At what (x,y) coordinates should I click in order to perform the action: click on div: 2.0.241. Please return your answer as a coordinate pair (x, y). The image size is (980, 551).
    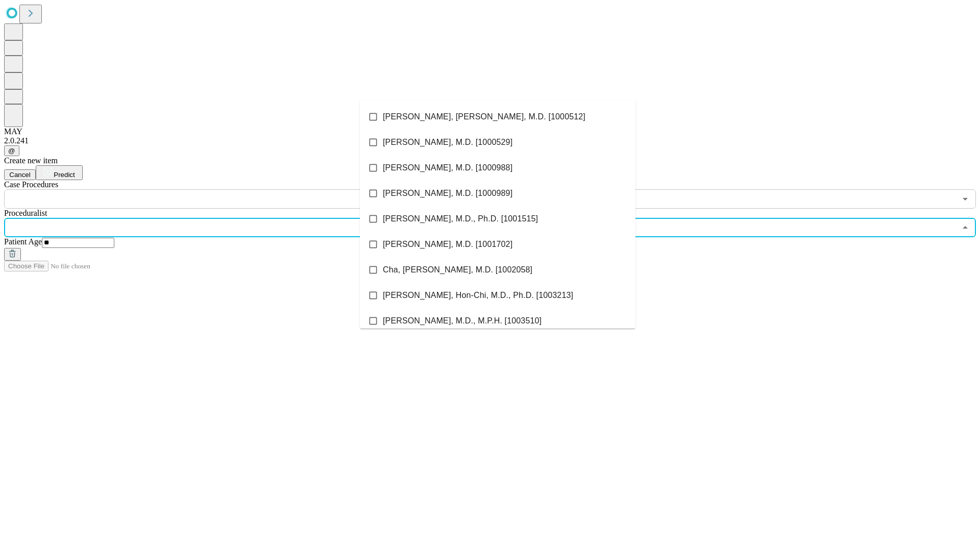
    Looking at the image, I should click on (490, 141).